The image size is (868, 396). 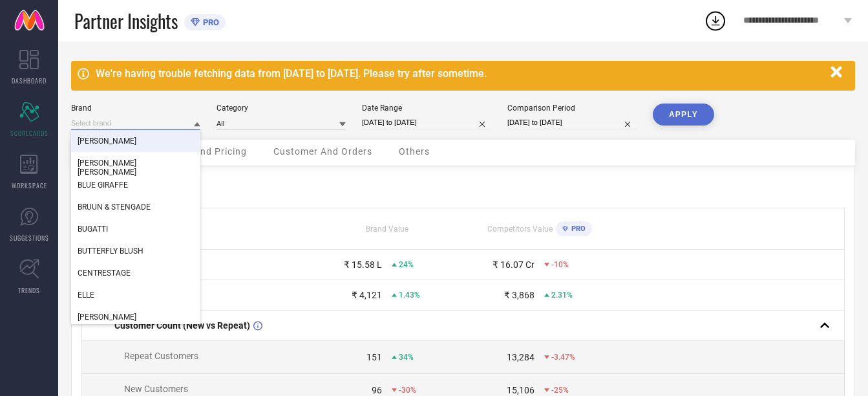 What do you see at coordinates (427, 122) in the screenshot?
I see `input: Select date range` at bounding box center [427, 122].